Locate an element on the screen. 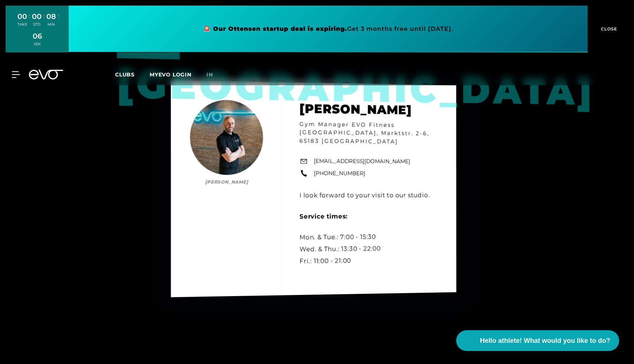 This screenshot has width=634, height=364. a: MYEVO LOGIN is located at coordinates (170, 74).